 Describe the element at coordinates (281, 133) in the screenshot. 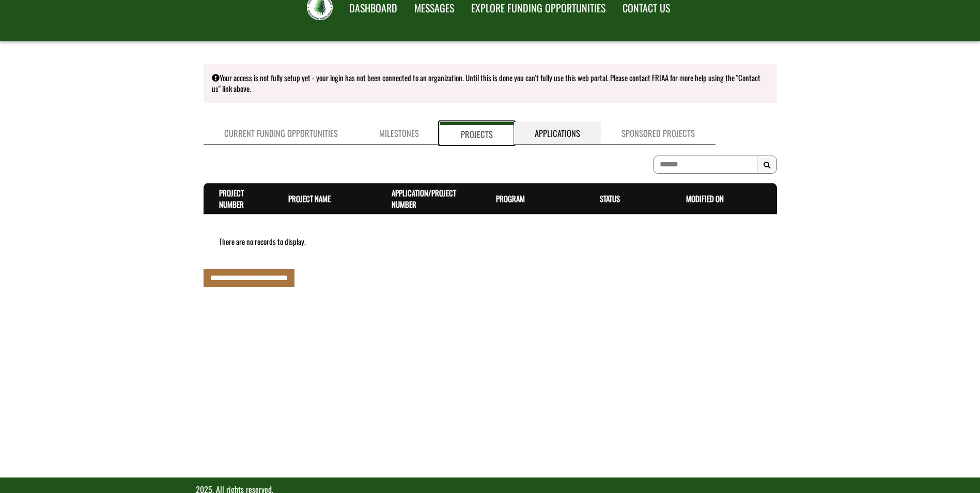

I see `a: Current Funding Opportunities` at that location.